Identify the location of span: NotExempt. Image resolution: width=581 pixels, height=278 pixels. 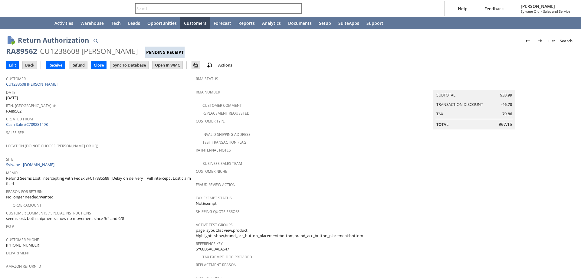
(206, 203).